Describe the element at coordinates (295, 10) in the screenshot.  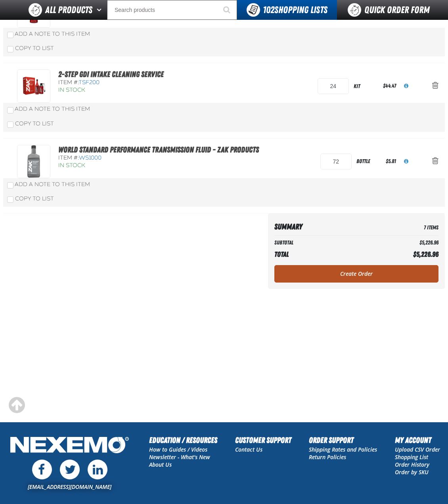
I see `span: Shopping Lists` at that location.